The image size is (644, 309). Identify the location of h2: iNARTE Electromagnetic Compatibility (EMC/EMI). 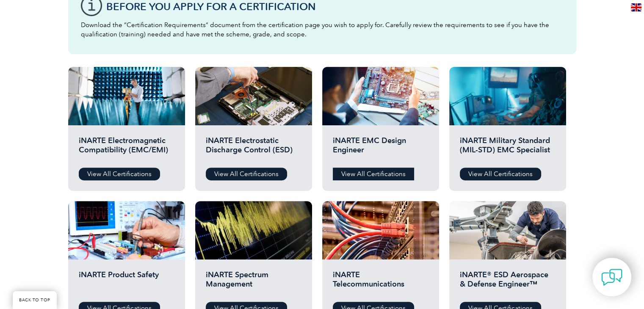
(127, 148).